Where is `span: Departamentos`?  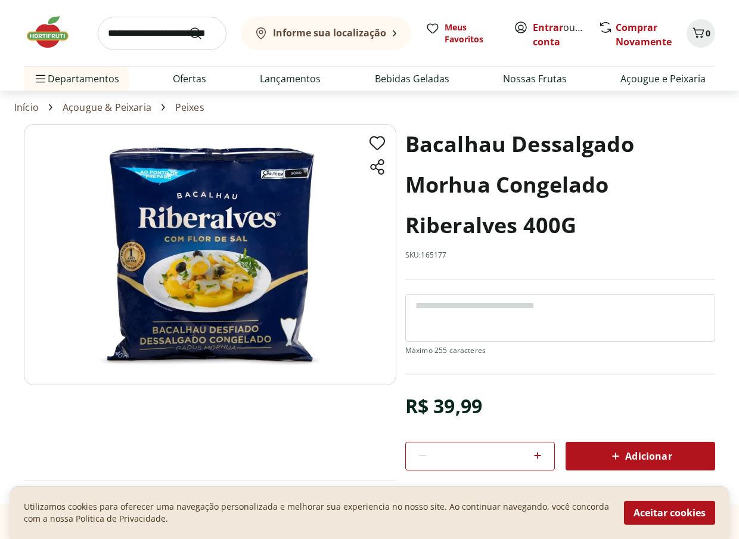
span: Departamentos is located at coordinates (76, 79).